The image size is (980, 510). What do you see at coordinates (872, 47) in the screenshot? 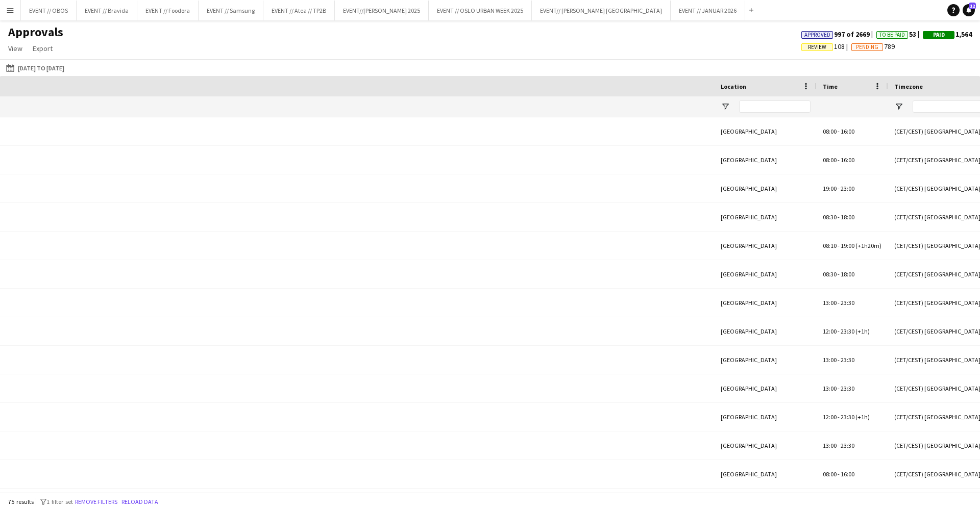
I see `span: 789` at bounding box center [872, 47].